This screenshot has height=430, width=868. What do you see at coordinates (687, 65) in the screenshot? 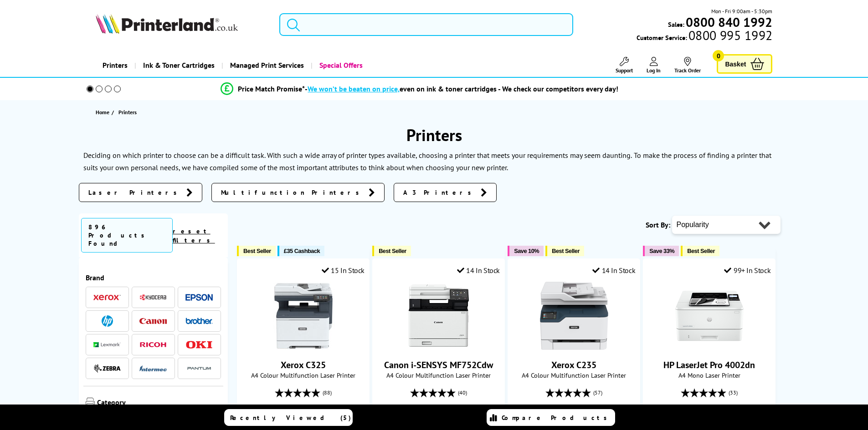
I see `a: Track Order` at bounding box center [687, 65].